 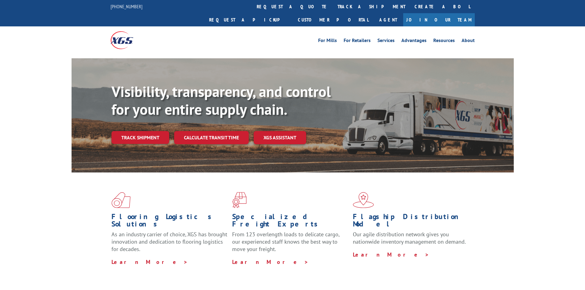 What do you see at coordinates (249, 20) in the screenshot?
I see `a: Request a pickup` at bounding box center [249, 20].